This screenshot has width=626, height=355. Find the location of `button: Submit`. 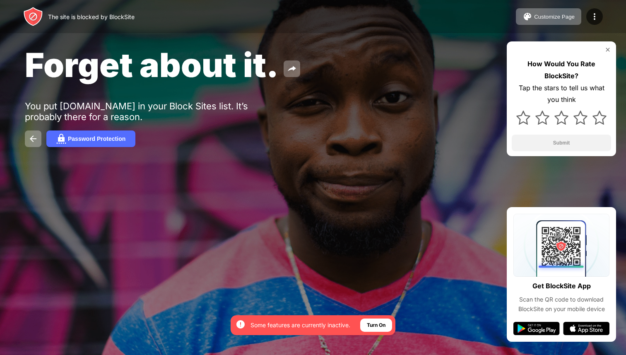

button: Submit is located at coordinates (562, 143).